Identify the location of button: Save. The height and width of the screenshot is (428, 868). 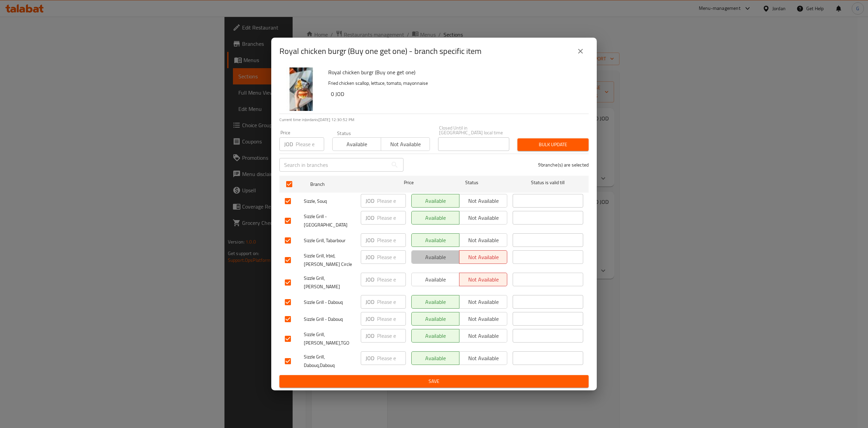
(434, 381).